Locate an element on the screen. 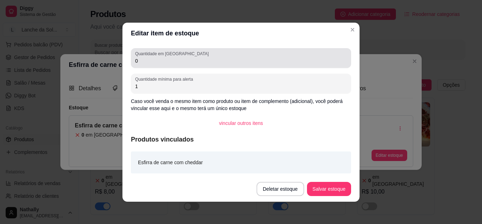  header: Editar item de estoque is located at coordinates (241, 33).